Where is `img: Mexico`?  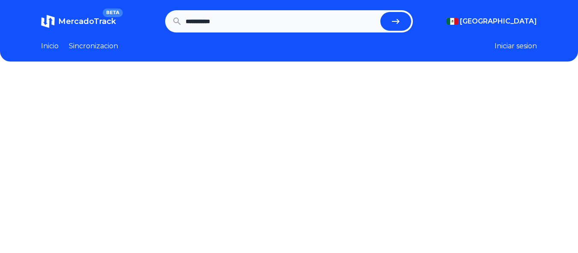
img: Mexico is located at coordinates (452, 21).